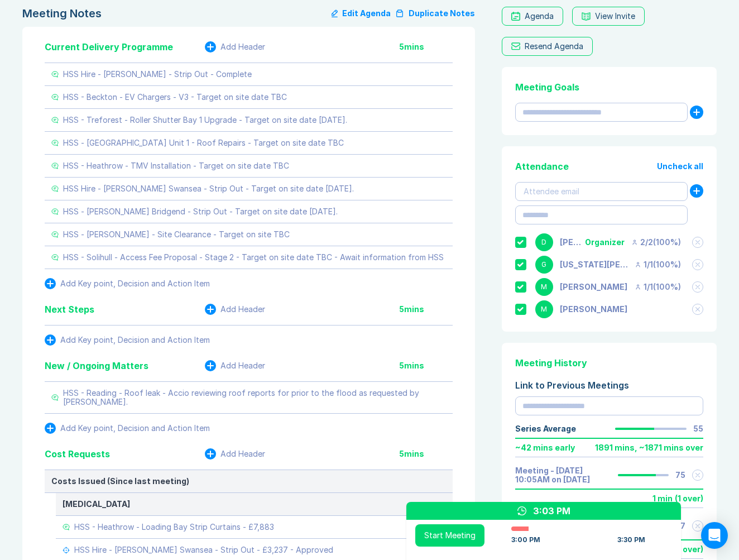  Describe the element at coordinates (604, 242) in the screenshot. I see `div: Organizer` at that location.